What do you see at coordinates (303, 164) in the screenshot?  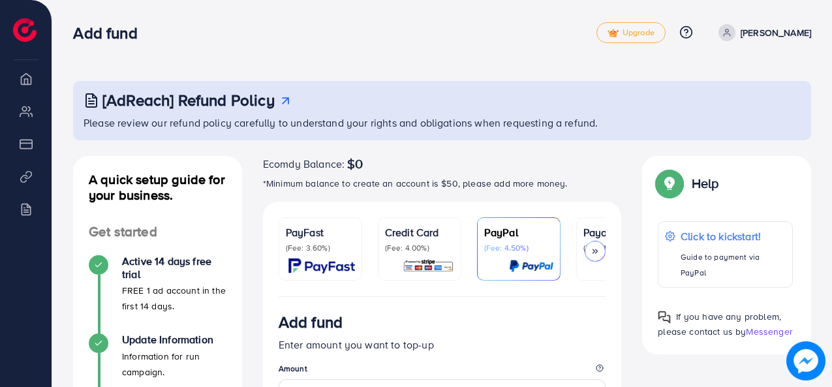 I see `span: Ecomdy Balance:` at bounding box center [303, 164].